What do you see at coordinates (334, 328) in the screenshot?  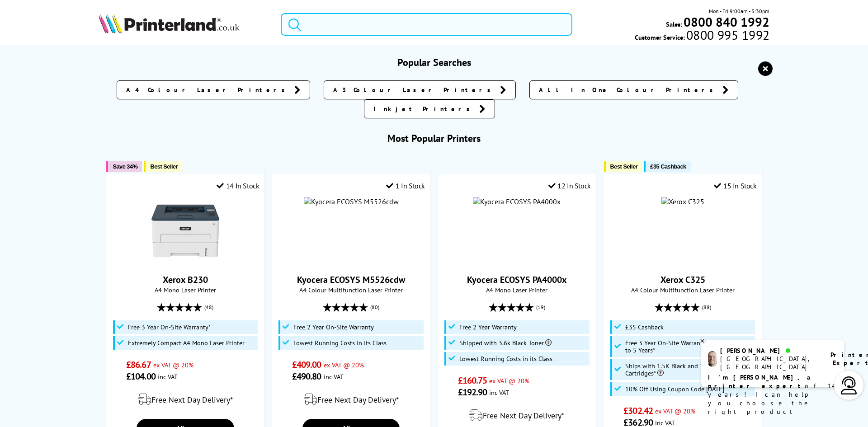 I see `span: Free 2 Year On-Site Warranty` at bounding box center [334, 328].